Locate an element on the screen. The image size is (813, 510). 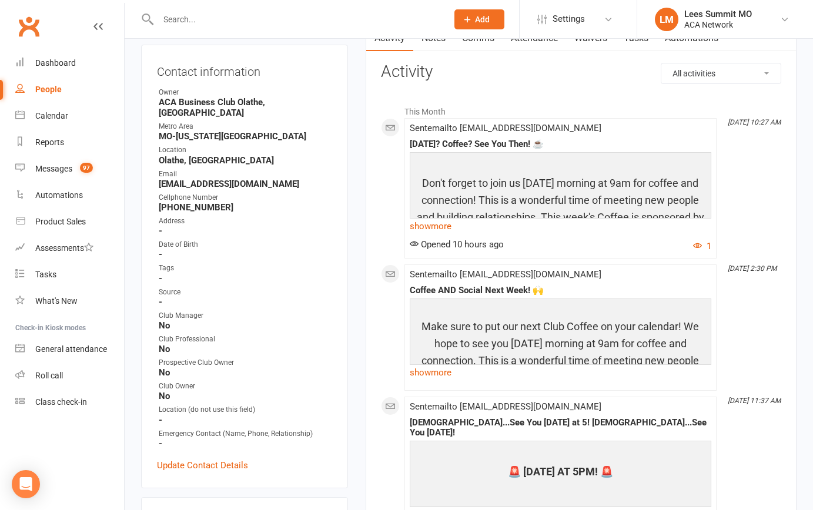
span: Settings is located at coordinates (568, 19).